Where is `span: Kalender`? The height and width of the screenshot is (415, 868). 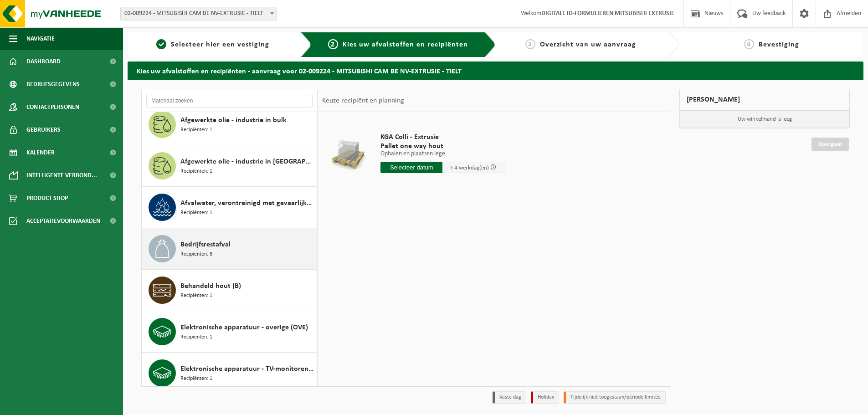
span: Kalender is located at coordinates (41, 153).